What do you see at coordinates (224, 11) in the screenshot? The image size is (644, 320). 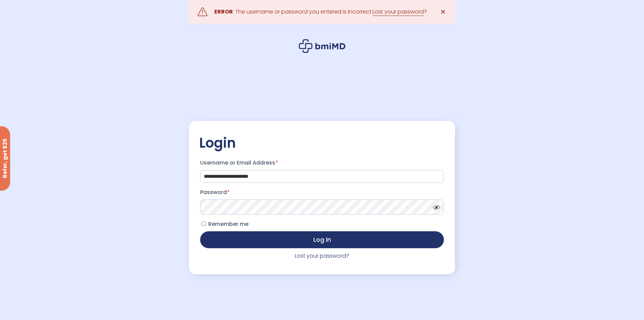 I see `strong: ERROR` at bounding box center [224, 11].